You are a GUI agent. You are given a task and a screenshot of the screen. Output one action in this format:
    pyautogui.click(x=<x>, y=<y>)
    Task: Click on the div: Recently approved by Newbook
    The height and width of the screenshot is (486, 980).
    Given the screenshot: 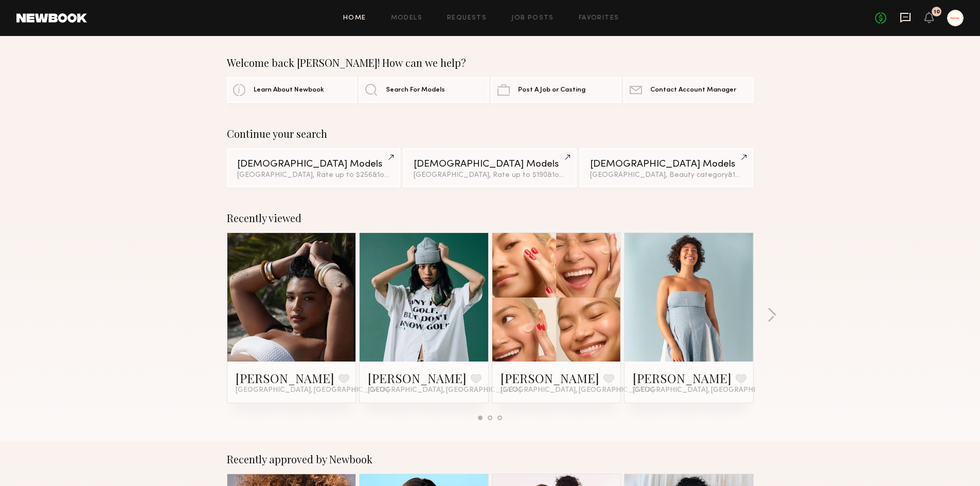 What is the action you would take?
    pyautogui.click(x=490, y=459)
    